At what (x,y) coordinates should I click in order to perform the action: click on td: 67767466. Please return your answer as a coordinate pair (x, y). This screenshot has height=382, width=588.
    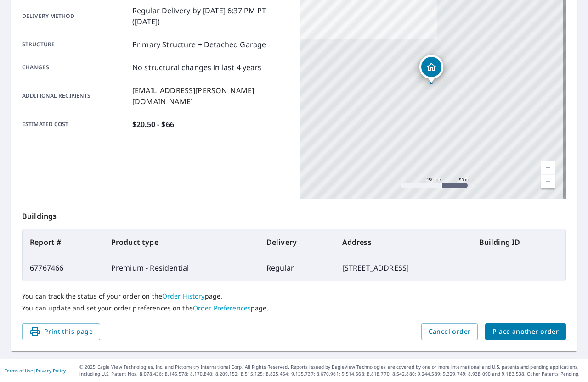
    Looking at the image, I should click on (63, 268).